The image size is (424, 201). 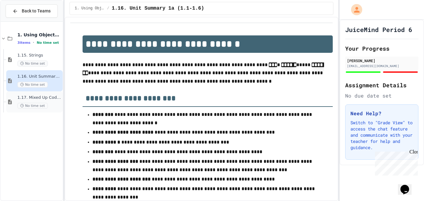 What do you see at coordinates (39, 97) in the screenshot?
I see `span: 1.17. Mixed Up Code Practice 1.1-1.6` at bounding box center [39, 97].